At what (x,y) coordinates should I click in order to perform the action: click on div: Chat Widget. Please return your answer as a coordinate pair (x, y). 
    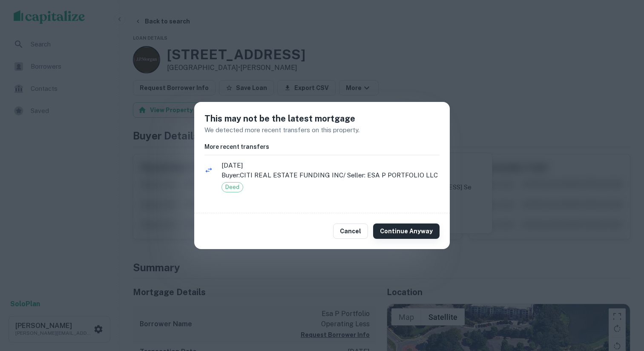
    Looking at the image, I should click on (623, 303).